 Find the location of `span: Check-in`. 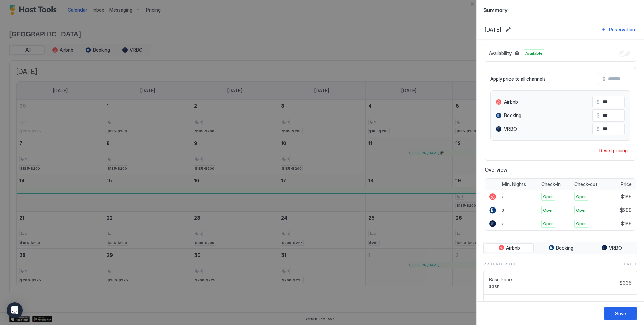

span: Check-in is located at coordinates (551, 184).